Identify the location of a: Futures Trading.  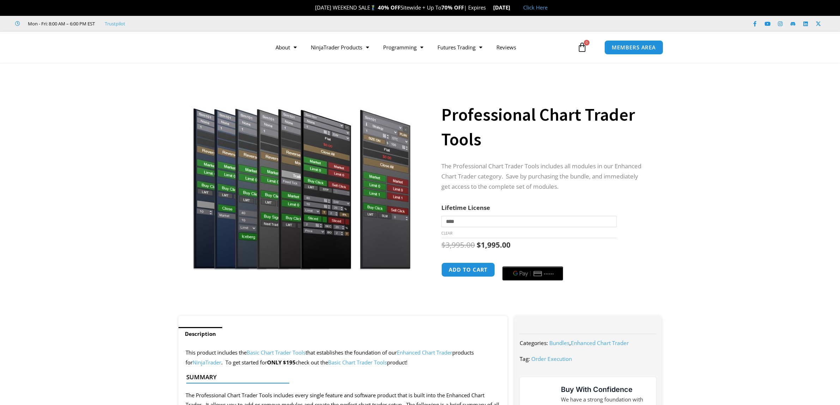
(460, 47).